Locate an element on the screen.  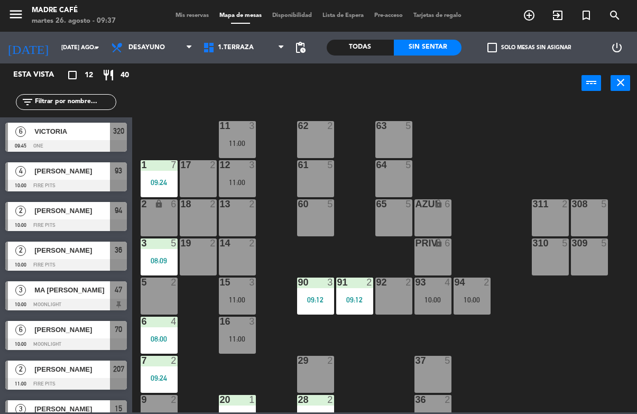
div: 15 is located at coordinates (220, 282).